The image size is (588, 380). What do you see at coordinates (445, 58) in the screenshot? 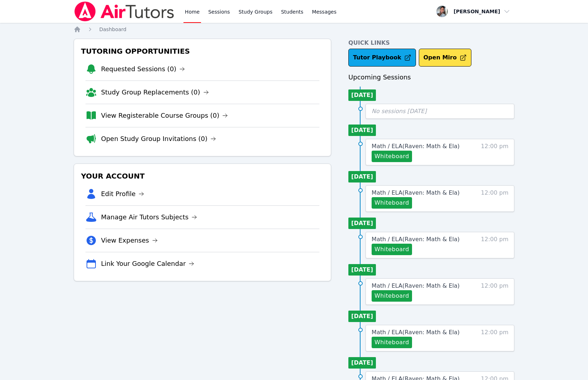
I see `button: Open Miro` at bounding box center [445, 58].